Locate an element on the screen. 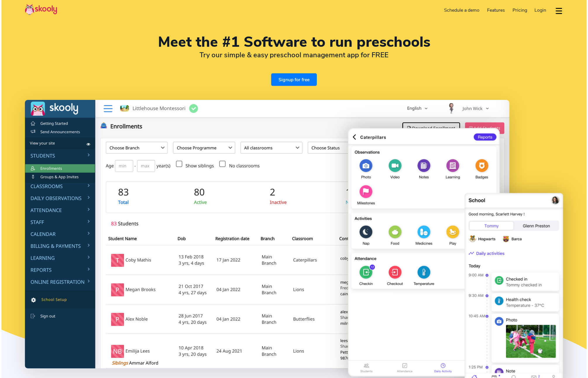  span: Pricing is located at coordinates (519, 10).